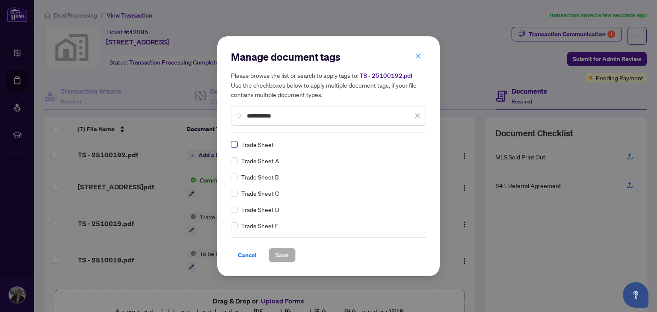 This screenshot has height=312, width=657. What do you see at coordinates (636, 295) in the screenshot?
I see `button: Open asap` at bounding box center [636, 295].